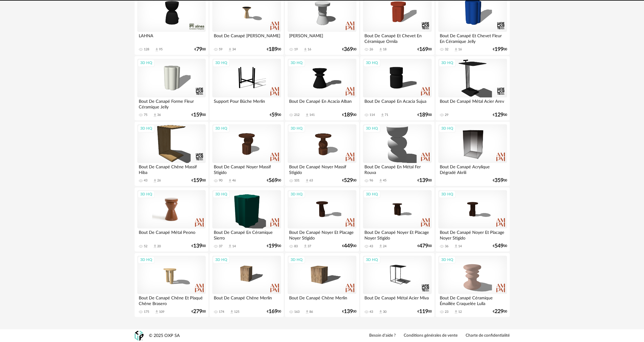 The height and width of the screenshot is (342, 644). What do you see at coordinates (447, 312) in the screenshot?
I see `div: 23` at bounding box center [447, 312].